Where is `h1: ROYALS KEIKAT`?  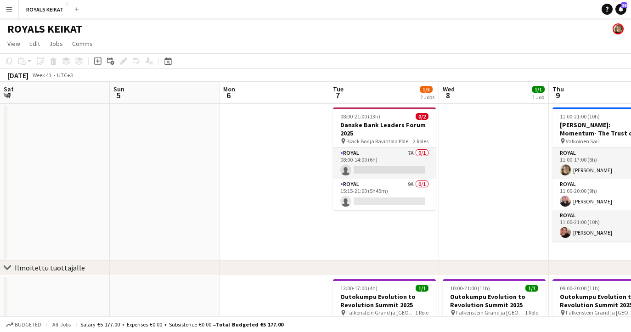
h1: ROYALS KEIKAT is located at coordinates (45, 29).